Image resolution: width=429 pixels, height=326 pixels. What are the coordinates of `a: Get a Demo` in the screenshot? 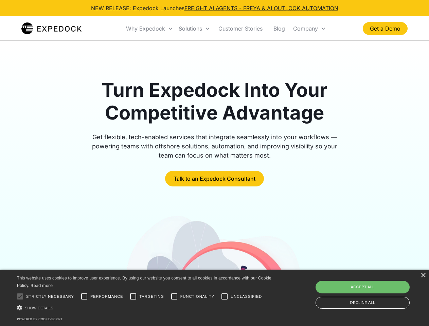 It's located at (386, 29).